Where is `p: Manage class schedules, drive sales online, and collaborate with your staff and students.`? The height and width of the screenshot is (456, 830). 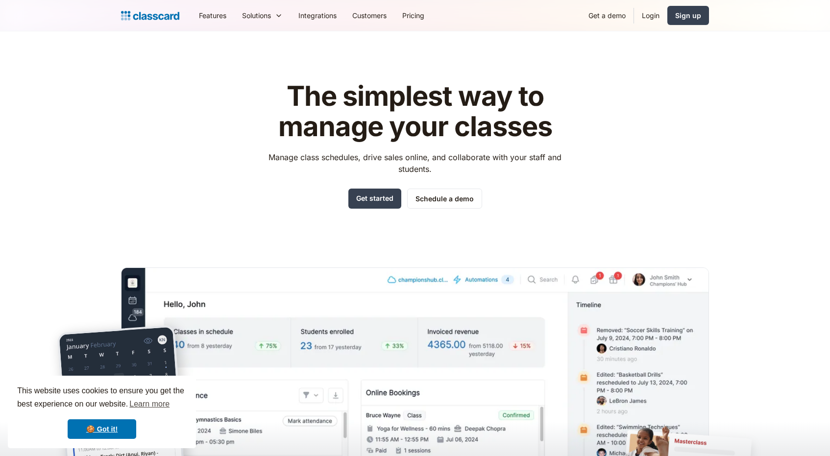 p: Manage class schedules, drive sales online, and collaborate with your staff and students. is located at coordinates (415, 163).